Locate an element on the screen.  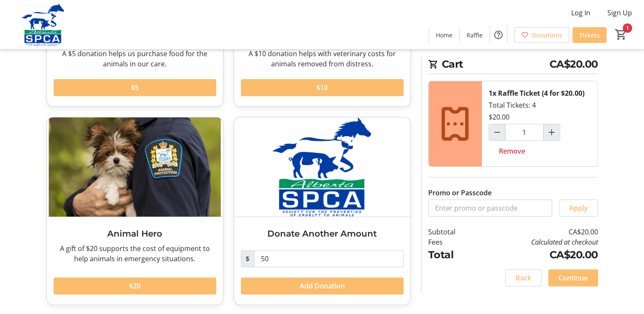
td: Calculated at checkout is located at coordinates (537, 242).